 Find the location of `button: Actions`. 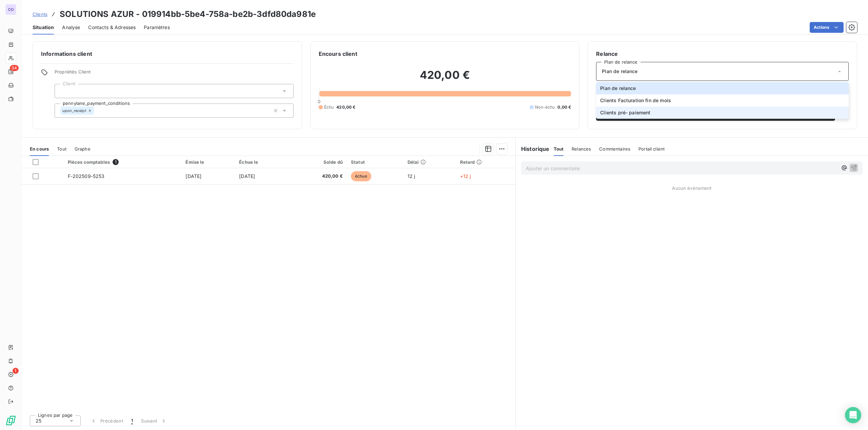

button: Actions is located at coordinates (826, 27).